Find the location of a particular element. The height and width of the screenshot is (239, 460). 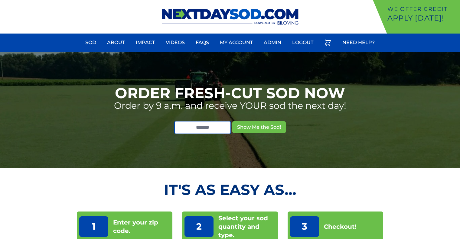

a: FAQs is located at coordinates (202, 43).